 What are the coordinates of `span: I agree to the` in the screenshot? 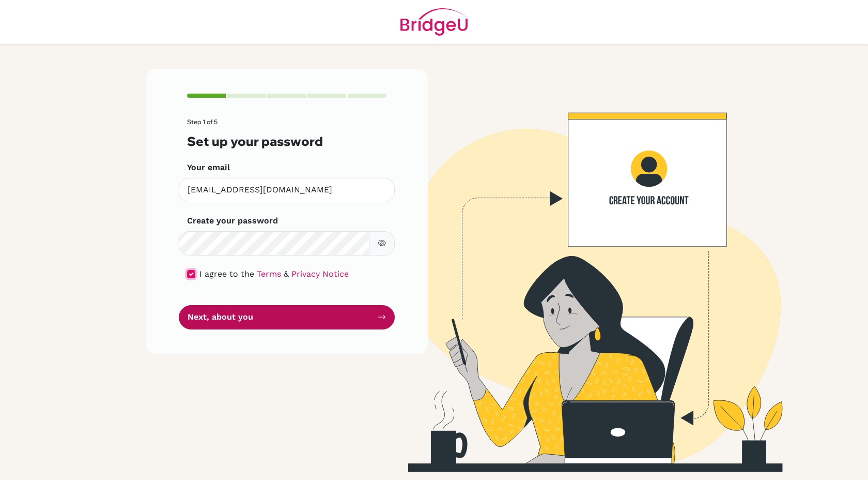 It's located at (227, 273).